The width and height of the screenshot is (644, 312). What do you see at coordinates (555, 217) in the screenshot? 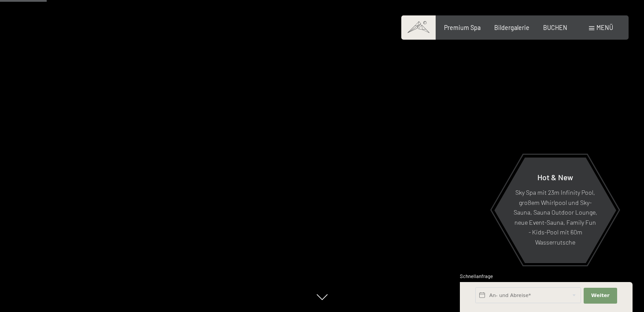
I see `p: Sky Spa mit 23m Infinity Pool, großem Whirlpool und Sky-Sauna, Sauna Outdoor Lounge, neue Event-S...` at bounding box center [555, 217].